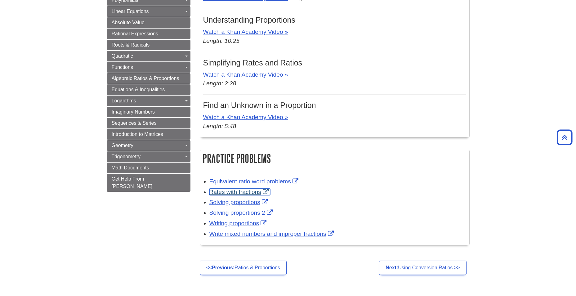 This screenshot has height=296, width=576. What do you see at coordinates (149, 67) in the screenshot?
I see `a: Functions` at bounding box center [149, 67].